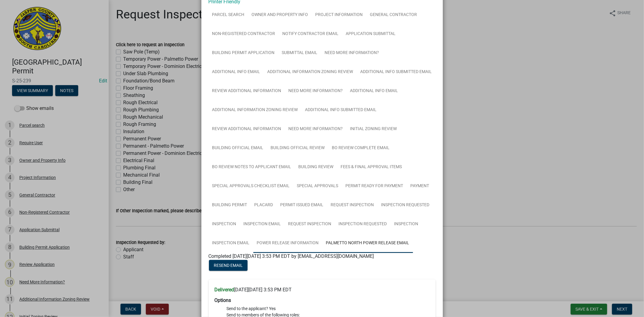  What do you see at coordinates (244, 35) in the screenshot?
I see `a: Non-Registered Contractor` at bounding box center [244, 35].